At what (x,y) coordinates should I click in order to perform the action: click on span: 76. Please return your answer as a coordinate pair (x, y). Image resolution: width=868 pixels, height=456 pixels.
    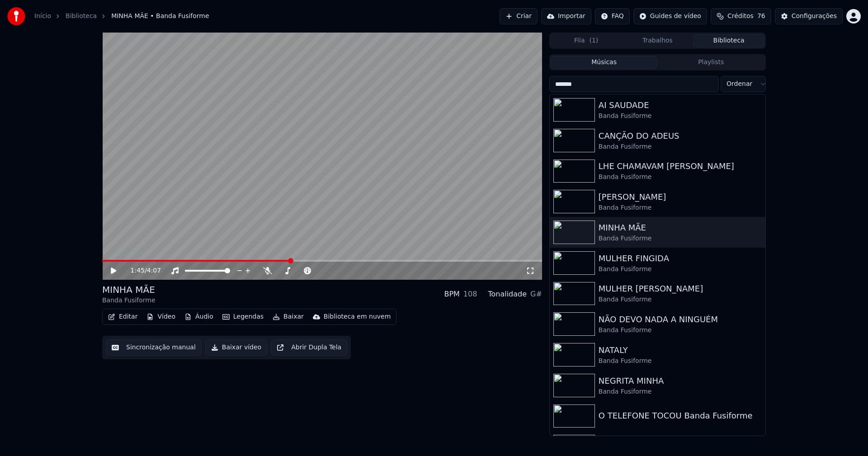
    Looking at the image, I should click on (761, 17).